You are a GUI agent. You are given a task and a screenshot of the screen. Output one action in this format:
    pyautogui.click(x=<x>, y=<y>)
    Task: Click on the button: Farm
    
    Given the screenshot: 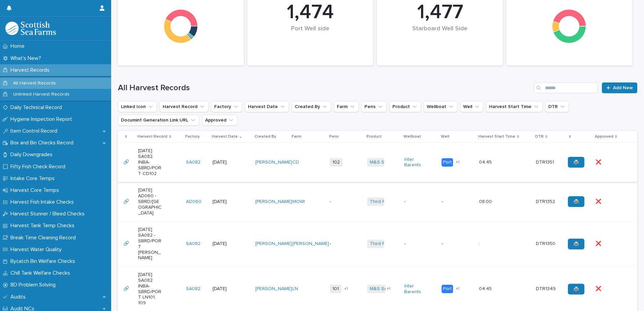 What is the action you would take?
    pyautogui.click(x=346, y=106)
    